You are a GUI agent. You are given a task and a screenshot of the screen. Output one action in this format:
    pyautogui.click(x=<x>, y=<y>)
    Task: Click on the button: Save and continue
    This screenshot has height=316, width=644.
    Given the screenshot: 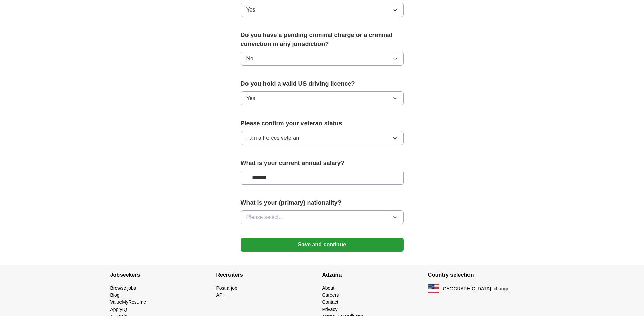 What is the action you would take?
    pyautogui.click(x=322, y=245)
    